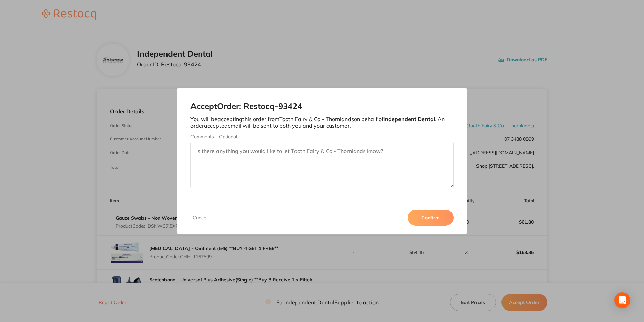 The image size is (644, 322). Describe the element at coordinates (622, 300) in the screenshot. I see `div: Open Intercom Messenger` at that location.